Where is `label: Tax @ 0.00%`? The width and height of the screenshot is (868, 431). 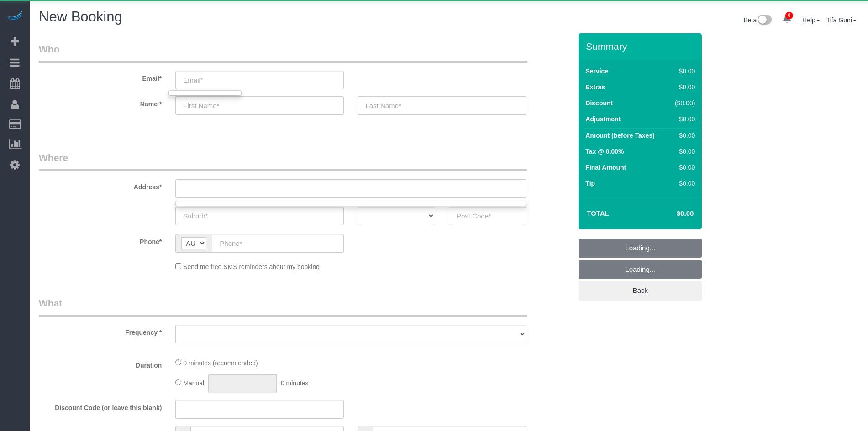
label: Tax @ 0.00% is located at coordinates (604, 151).